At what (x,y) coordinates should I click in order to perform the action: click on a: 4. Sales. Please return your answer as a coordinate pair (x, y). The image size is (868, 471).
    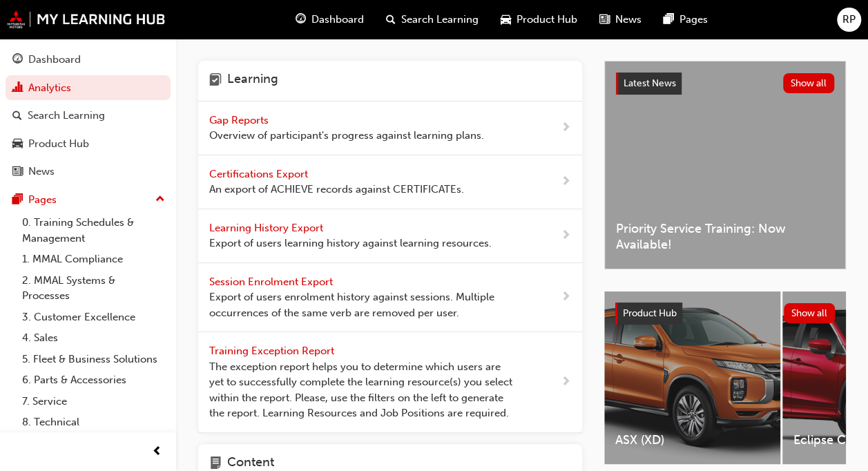
    Looking at the image, I should click on (93, 338).